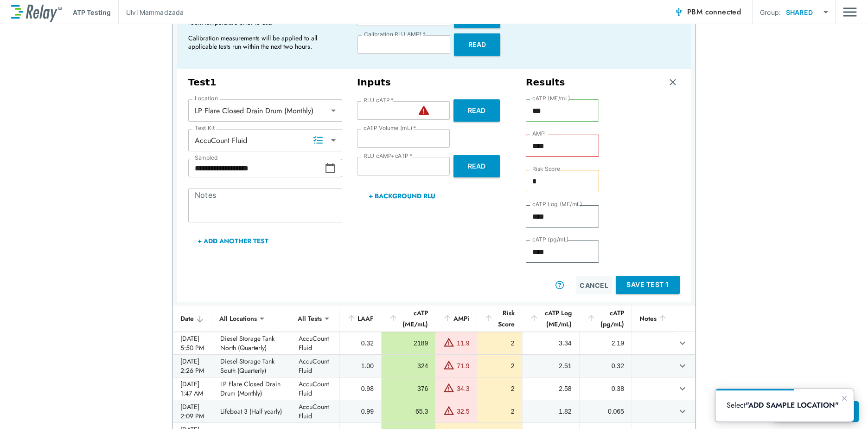 The image size is (868, 429). I want to click on span: connected, so click(723, 12).